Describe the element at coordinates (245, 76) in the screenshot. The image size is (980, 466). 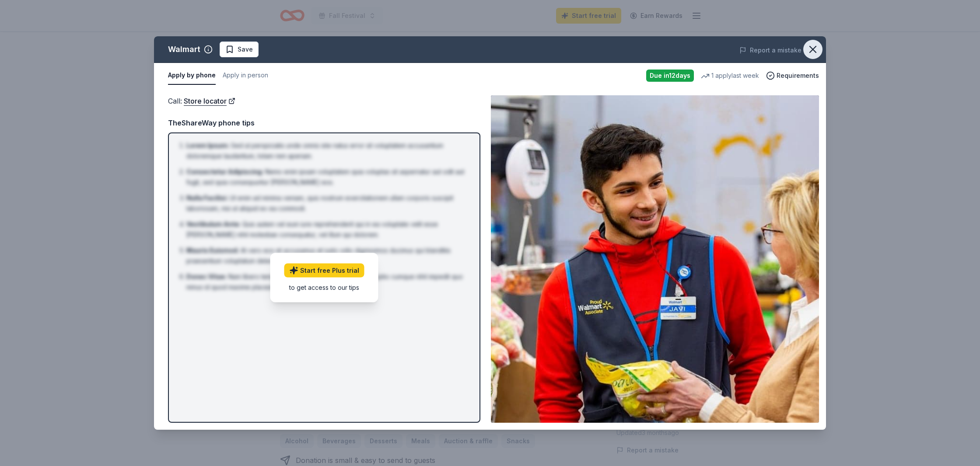
I see `button: Apply in person` at that location.